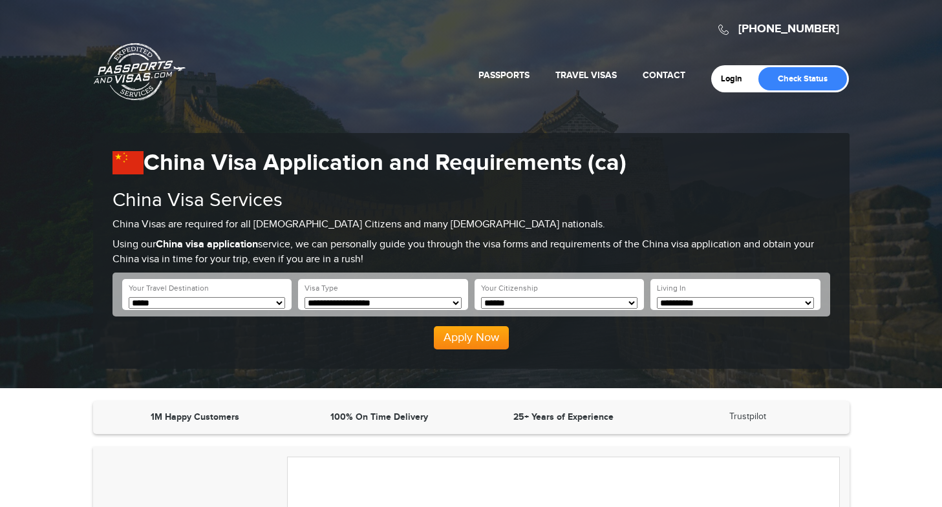 This screenshot has height=507, width=942. Describe the element at coordinates (671, 288) in the screenshot. I see `label: Living In` at that location.